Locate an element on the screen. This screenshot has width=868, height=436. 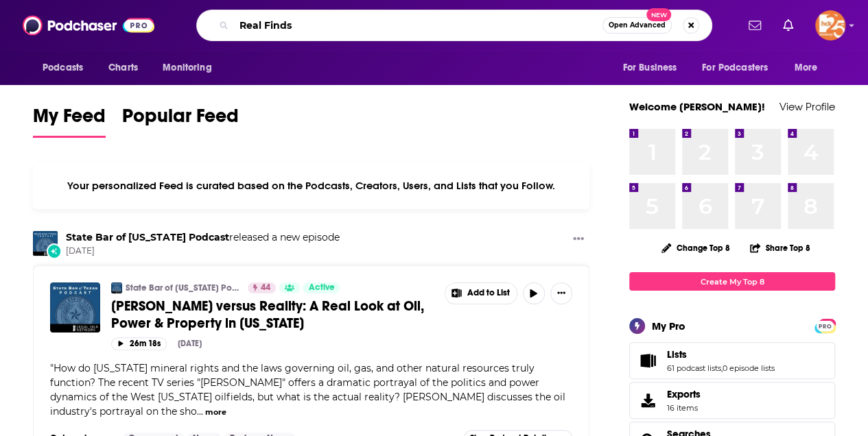
span: For Business is located at coordinates (649, 68).